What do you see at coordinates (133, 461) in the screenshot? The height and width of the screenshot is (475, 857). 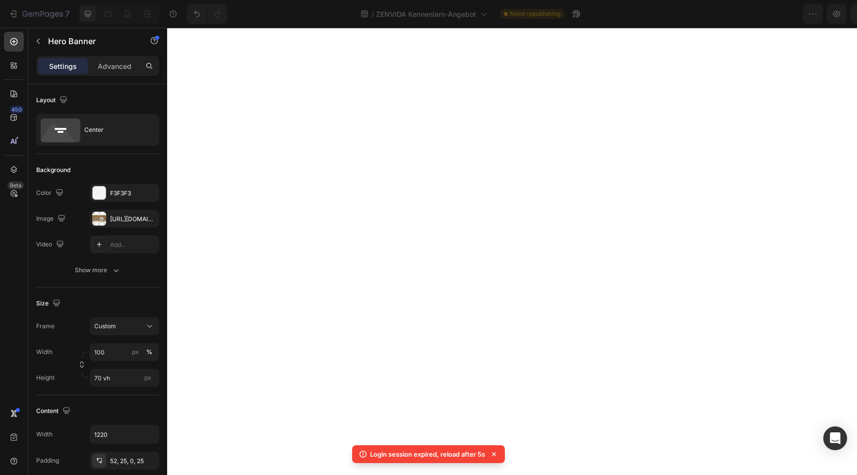 I see `div: 52, 25, 0, 25` at bounding box center [133, 461].